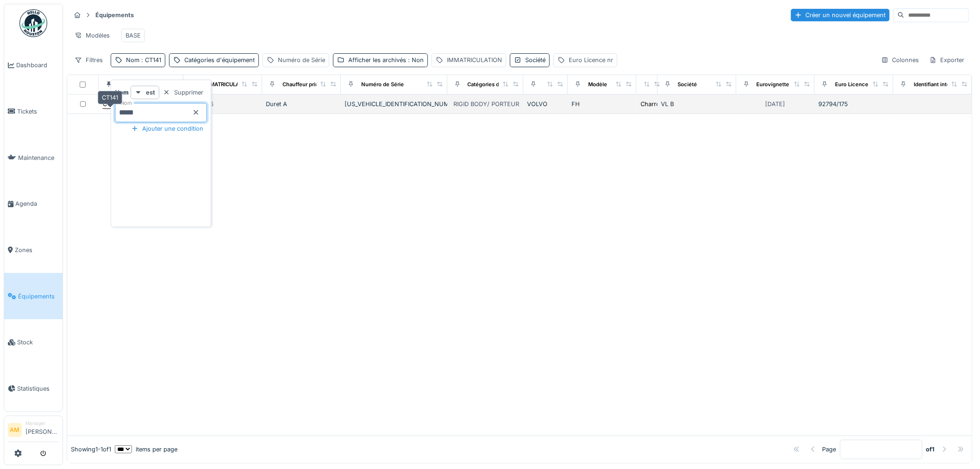  I want to click on li: AM, so click(15, 430).